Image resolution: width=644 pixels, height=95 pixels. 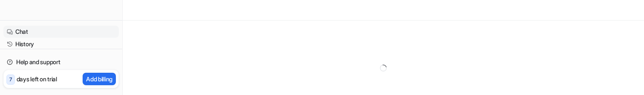 What do you see at coordinates (99, 79) in the screenshot?
I see `button: Add billing` at bounding box center [99, 79].